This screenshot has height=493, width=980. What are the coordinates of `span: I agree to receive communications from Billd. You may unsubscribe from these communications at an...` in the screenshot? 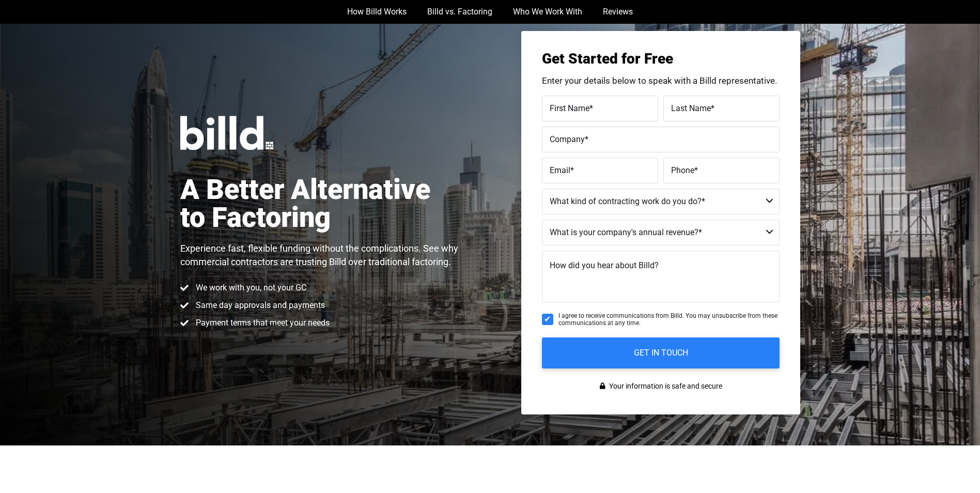 It's located at (669, 319).